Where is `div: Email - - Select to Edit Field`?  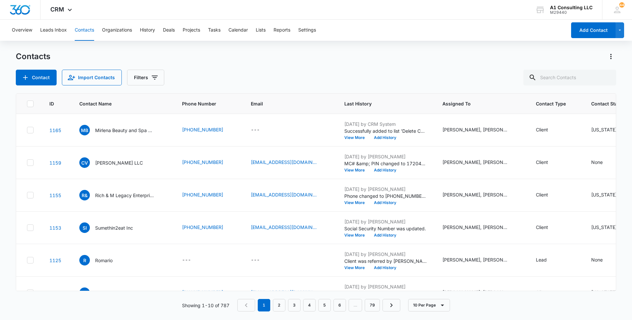
div: Email - - Select to Edit Field is located at coordinates (261, 261).